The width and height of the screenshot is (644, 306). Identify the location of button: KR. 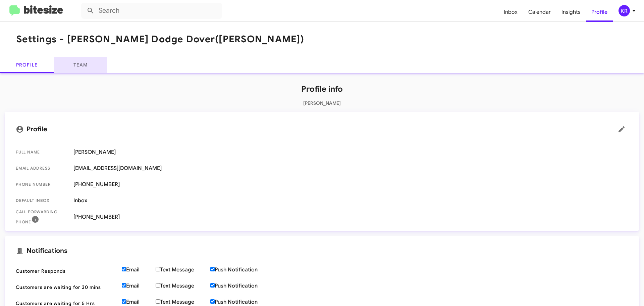
(625, 11).